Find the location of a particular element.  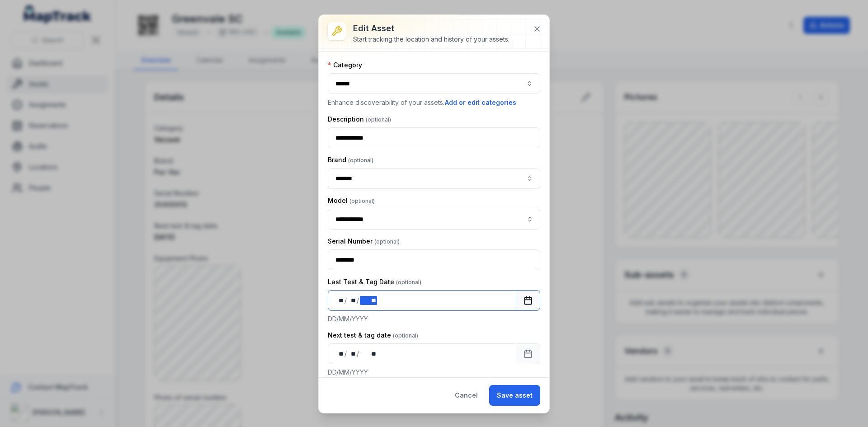

label: Model is located at coordinates (352, 200).